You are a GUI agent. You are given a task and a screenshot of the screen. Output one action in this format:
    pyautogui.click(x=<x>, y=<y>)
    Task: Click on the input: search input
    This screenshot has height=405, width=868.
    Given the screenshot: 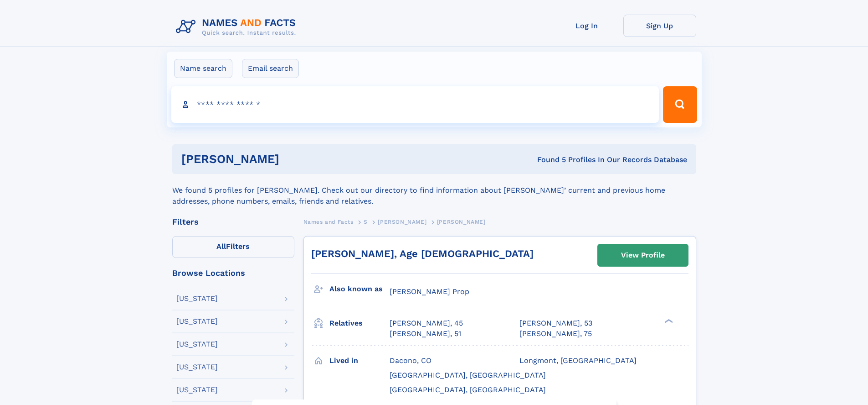 What is the action you would take?
    pyautogui.click(x=415, y=104)
    